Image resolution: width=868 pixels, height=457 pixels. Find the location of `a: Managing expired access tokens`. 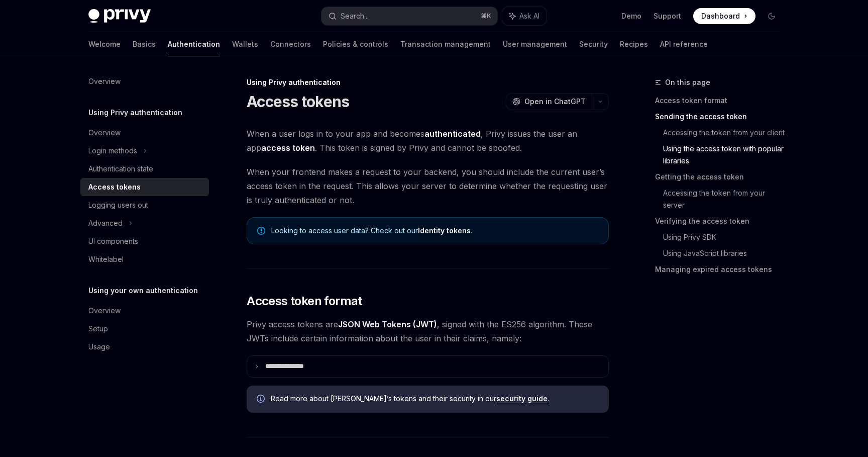

a: Managing expired access tokens is located at coordinates (722, 269).